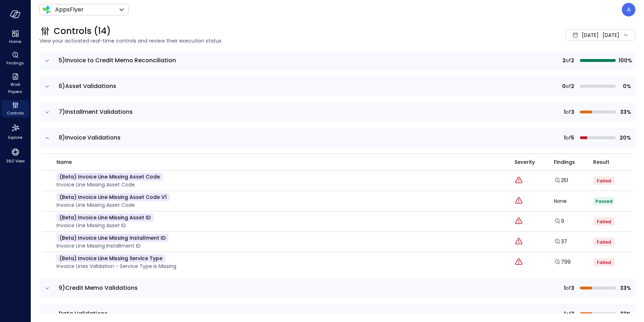 The width and height of the screenshot is (644, 322). I want to click on span: 8)Invoice Validations, so click(89, 137).